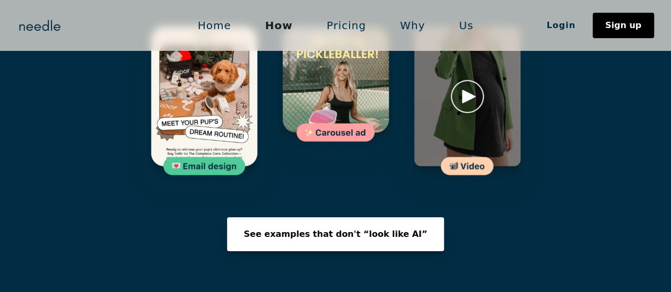 This screenshot has height=292, width=671. I want to click on a: See examples that don't “look like AI”, so click(336, 235).